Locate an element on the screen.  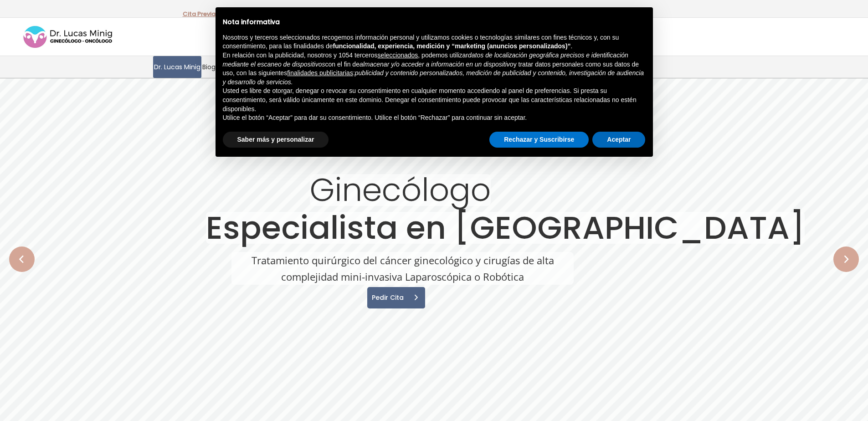
button: seleccionados is located at coordinates (398, 55).